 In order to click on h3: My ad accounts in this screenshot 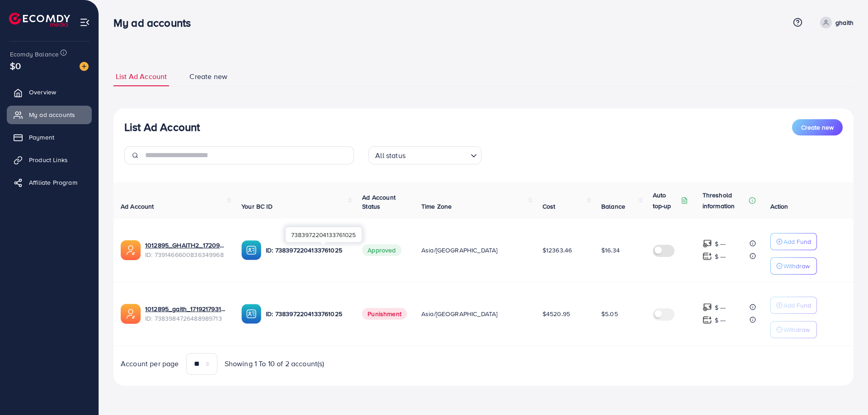, I will do `click(155, 22)`.